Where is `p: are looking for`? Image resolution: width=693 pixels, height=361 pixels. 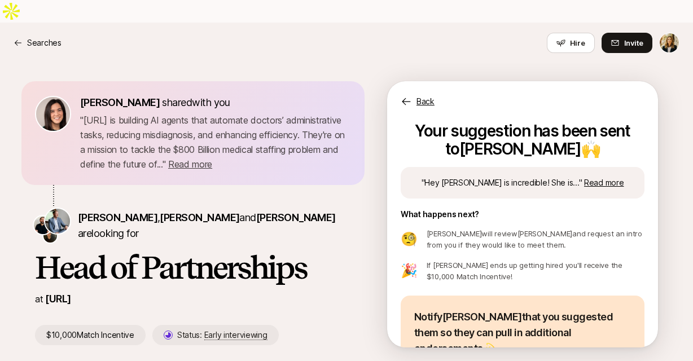
p: are looking for is located at coordinates (214, 226).